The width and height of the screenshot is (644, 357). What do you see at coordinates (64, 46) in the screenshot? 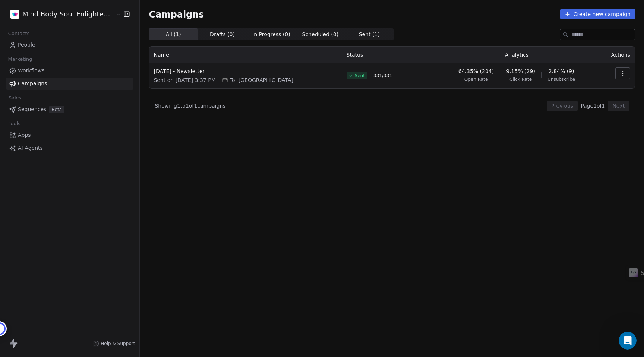
I see `div: Our usual reply time 🕒` at bounding box center [64, 46].